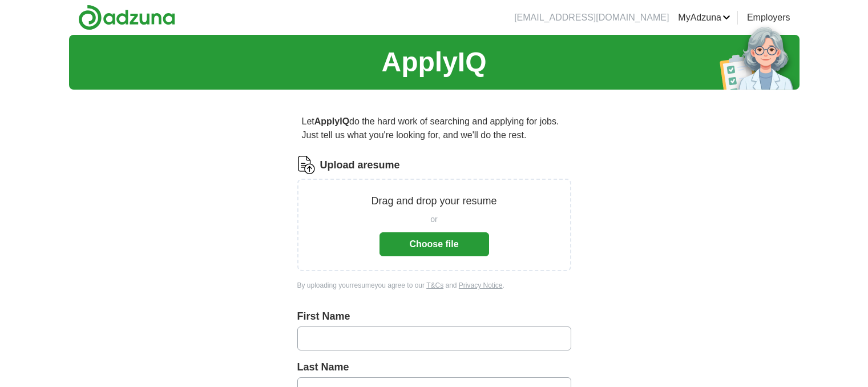 The width and height of the screenshot is (868, 387). What do you see at coordinates (434, 219) in the screenshot?
I see `span: or` at bounding box center [434, 219].